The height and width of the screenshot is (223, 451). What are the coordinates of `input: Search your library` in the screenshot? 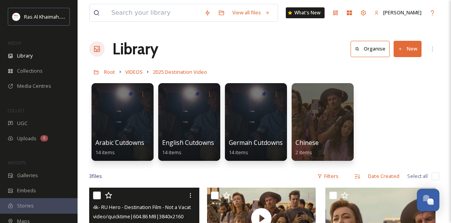 It's located at (154, 13).